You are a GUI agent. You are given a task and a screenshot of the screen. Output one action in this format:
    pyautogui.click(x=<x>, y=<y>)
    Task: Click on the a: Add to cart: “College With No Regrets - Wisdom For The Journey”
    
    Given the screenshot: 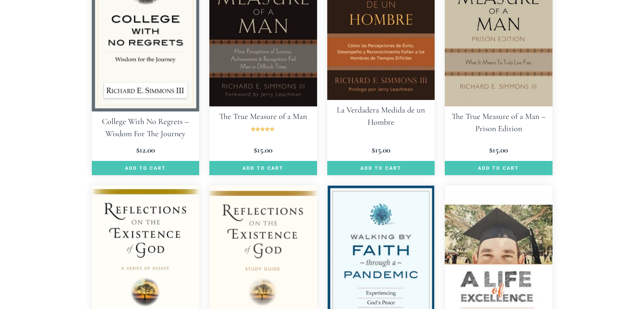 What is the action you would take?
    pyautogui.click(x=146, y=168)
    